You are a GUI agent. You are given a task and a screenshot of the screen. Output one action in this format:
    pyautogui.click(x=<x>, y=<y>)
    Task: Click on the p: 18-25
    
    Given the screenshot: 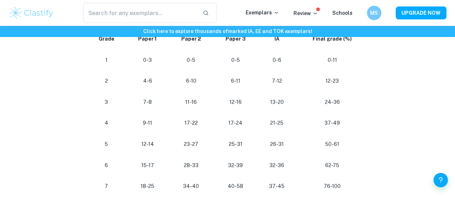 What is the action you would take?
    pyautogui.click(x=148, y=186)
    